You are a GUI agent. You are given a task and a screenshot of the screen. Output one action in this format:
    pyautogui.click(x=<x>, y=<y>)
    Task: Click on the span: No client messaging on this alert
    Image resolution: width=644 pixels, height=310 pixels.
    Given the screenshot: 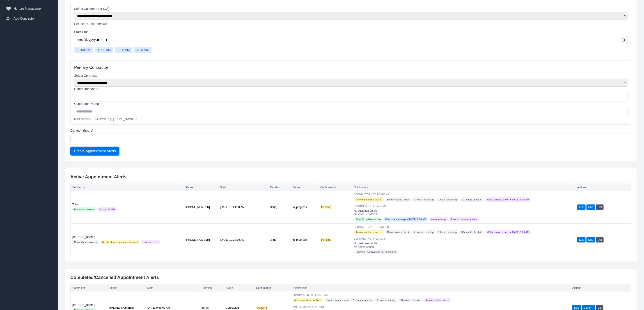 What is the action you would take?
    pyautogui.click(x=120, y=242)
    